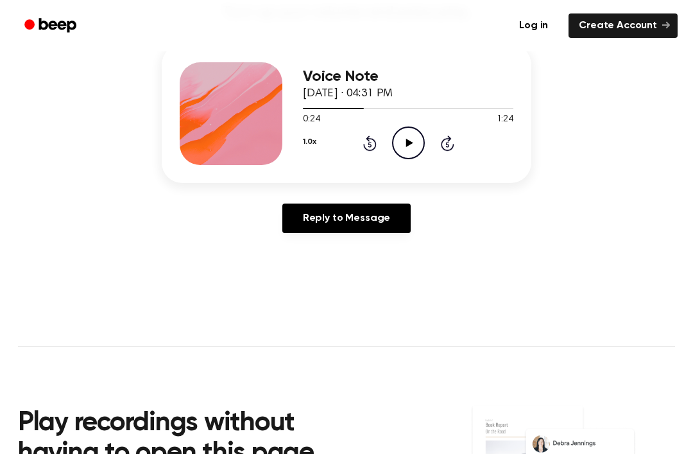  Describe the element at coordinates (311, 119) in the screenshot. I see `span: 0:24` at that location.